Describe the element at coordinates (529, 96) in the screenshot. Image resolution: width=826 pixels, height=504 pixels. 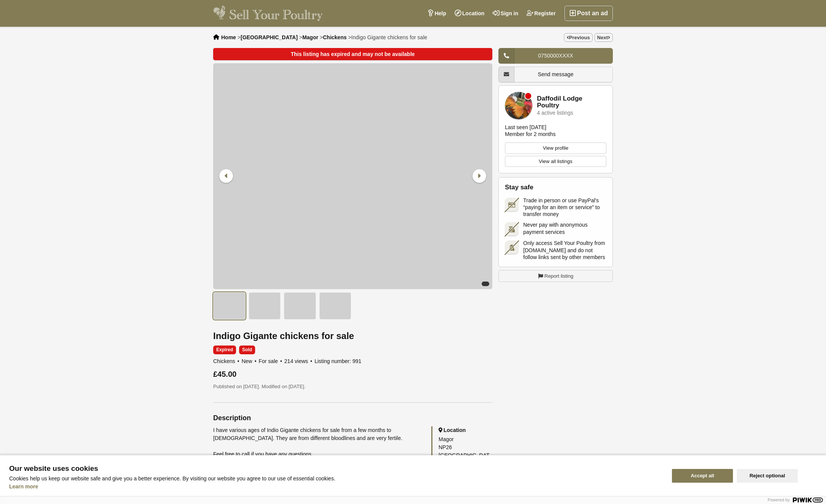
I see `div: Member is offline` at that location.